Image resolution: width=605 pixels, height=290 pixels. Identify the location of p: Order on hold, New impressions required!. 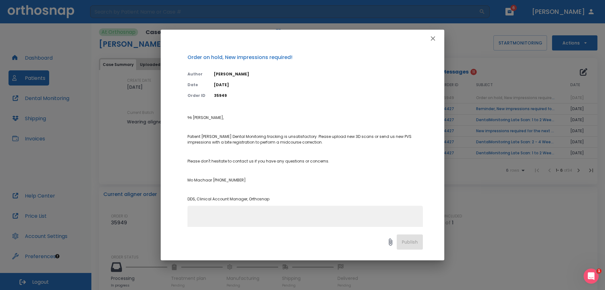
(305, 57).